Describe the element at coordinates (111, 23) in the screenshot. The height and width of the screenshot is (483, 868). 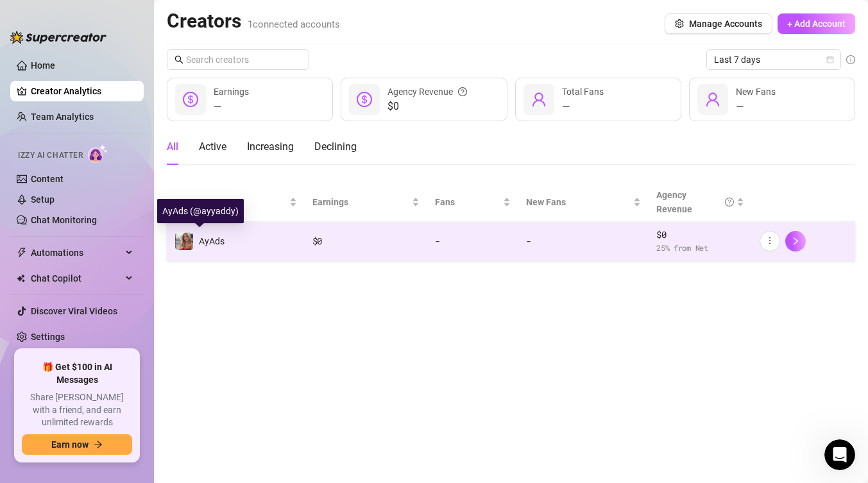
I see `p: The team can also help` at that location.